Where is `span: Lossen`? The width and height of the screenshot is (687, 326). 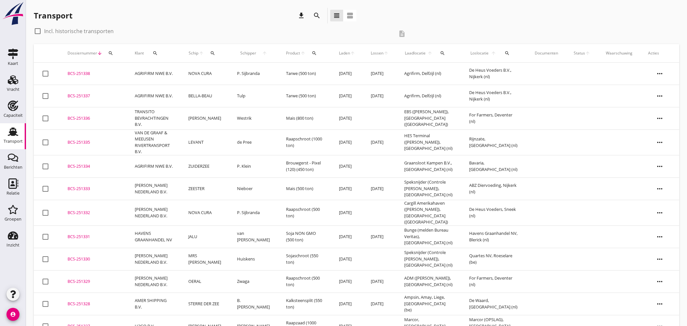
span: Lossen is located at coordinates (377, 53).